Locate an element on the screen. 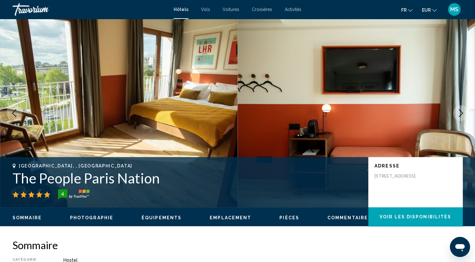  a: Vols is located at coordinates (205, 9).